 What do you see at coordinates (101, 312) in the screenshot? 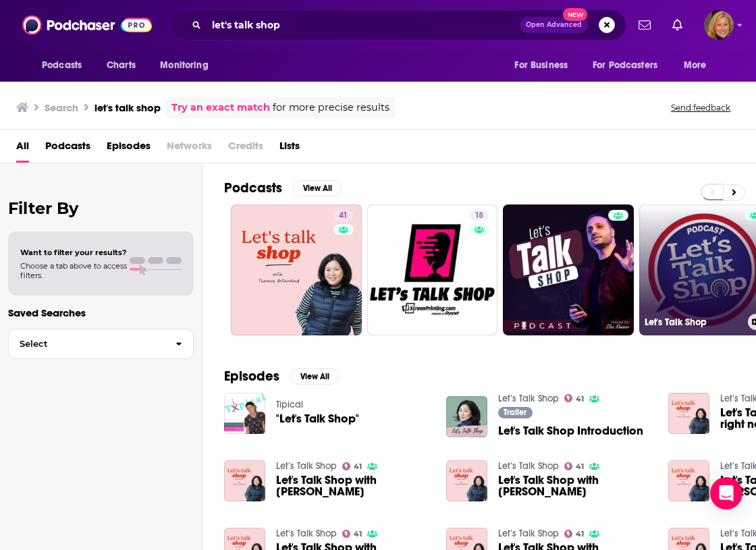
I see `p: Saved Searches` at bounding box center [101, 312].